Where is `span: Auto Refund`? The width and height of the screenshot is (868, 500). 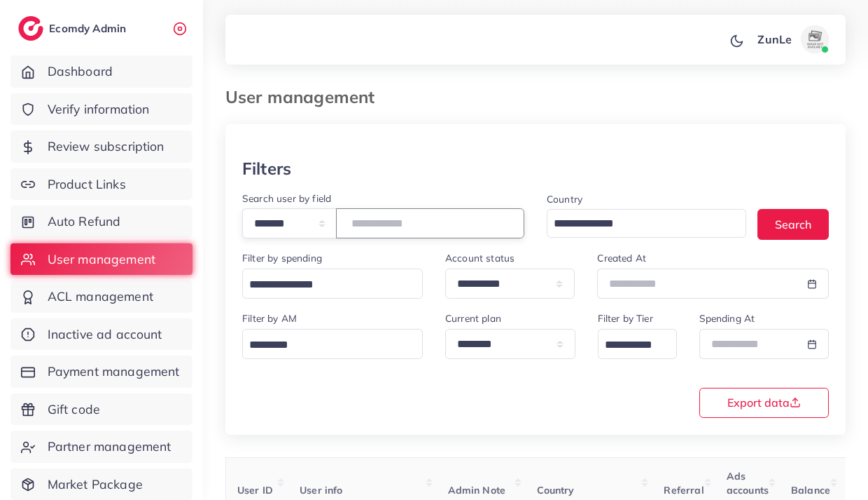 span: Auto Refund is located at coordinates (84, 222).